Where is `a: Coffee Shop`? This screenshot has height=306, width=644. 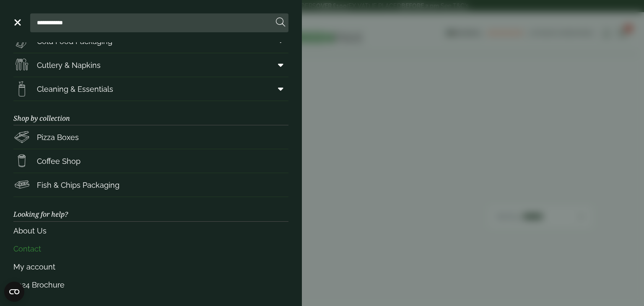
a: Coffee Shop is located at coordinates (151, 161).